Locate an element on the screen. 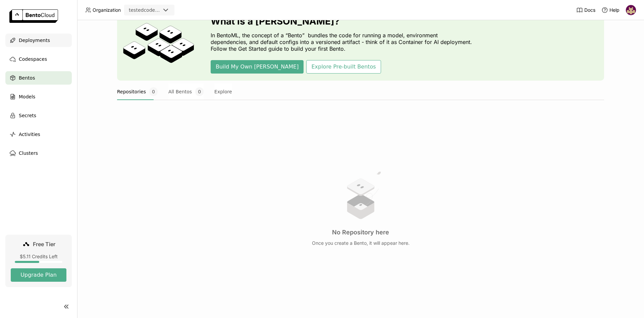  button: Explore is located at coordinates (223, 91).